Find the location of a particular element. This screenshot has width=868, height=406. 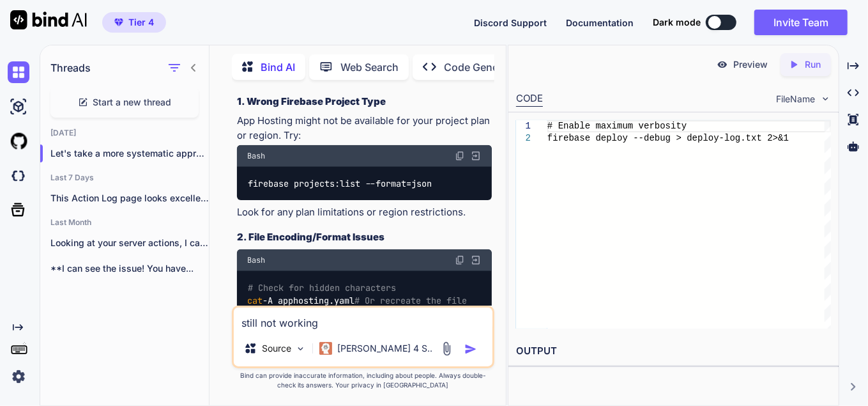

code: firebase projects:list --format=json is located at coordinates (340, 183).